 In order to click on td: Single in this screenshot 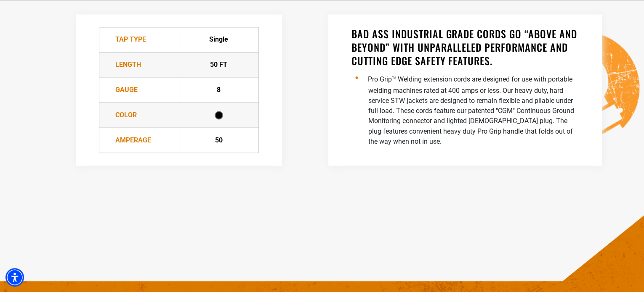, I will do `click(219, 40)`.